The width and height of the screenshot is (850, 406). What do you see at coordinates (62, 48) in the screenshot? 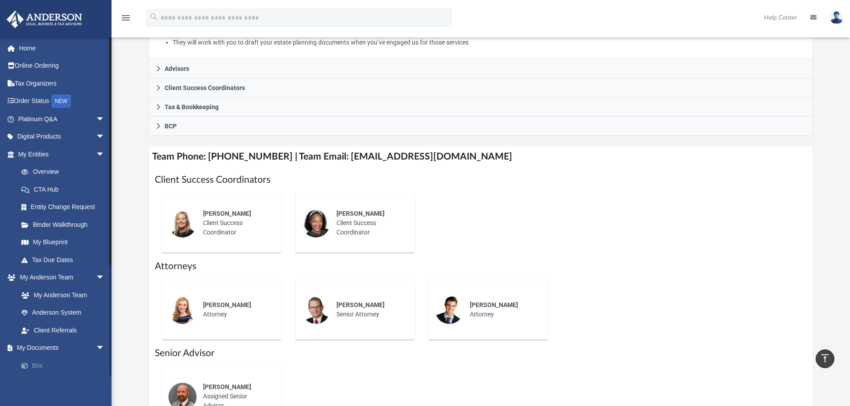
I see `a: Home` at bounding box center [62, 48].